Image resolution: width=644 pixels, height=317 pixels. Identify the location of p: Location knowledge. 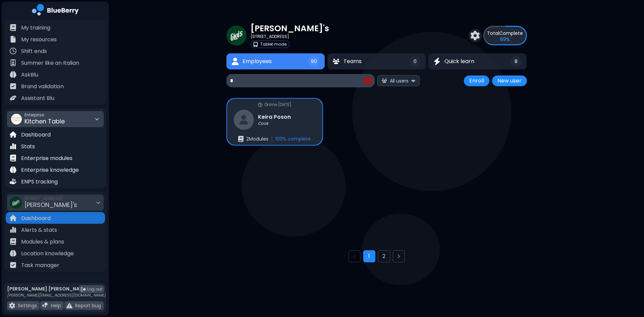
(47, 254).